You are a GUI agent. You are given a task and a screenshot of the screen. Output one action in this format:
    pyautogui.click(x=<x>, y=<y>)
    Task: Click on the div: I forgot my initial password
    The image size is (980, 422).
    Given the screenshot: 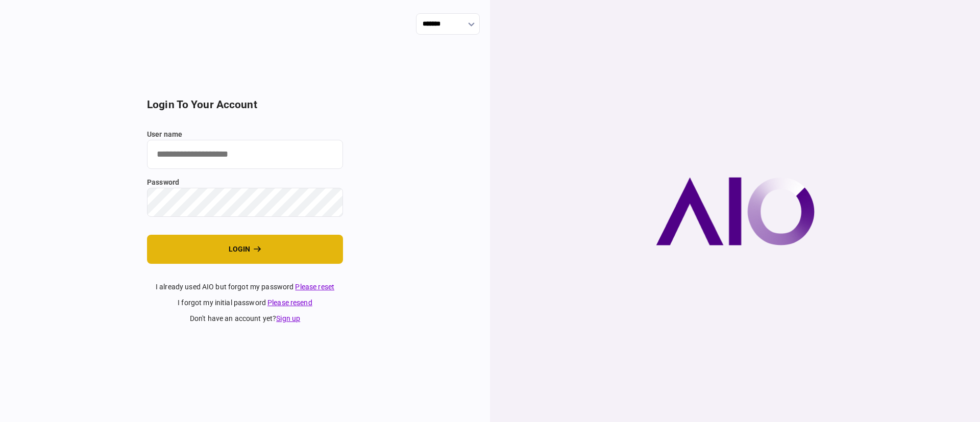 What is the action you would take?
    pyautogui.click(x=245, y=303)
    